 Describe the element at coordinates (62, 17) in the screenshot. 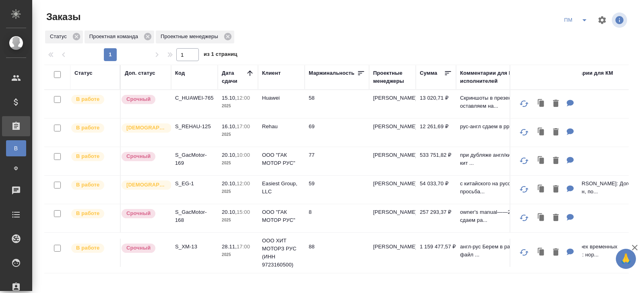

I see `span: Заказы` at that location.